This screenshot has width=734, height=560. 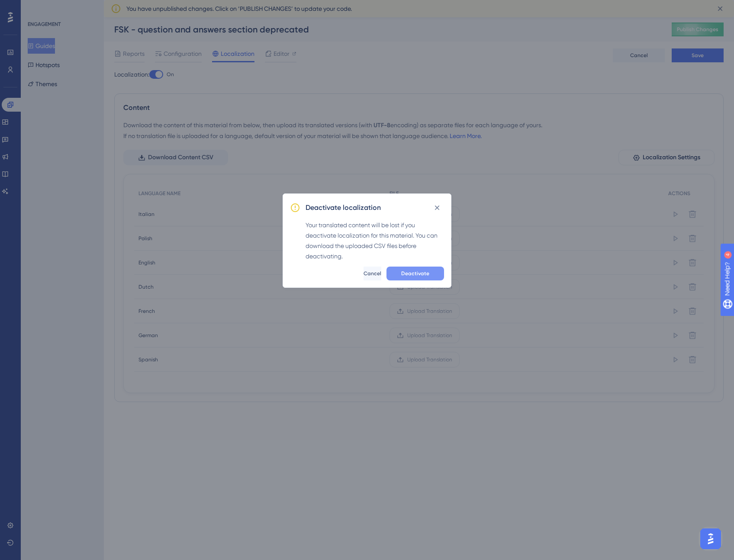 I want to click on div: Your translated content will be lost if you deactivate localization for this material. You can do..., so click(x=375, y=241).